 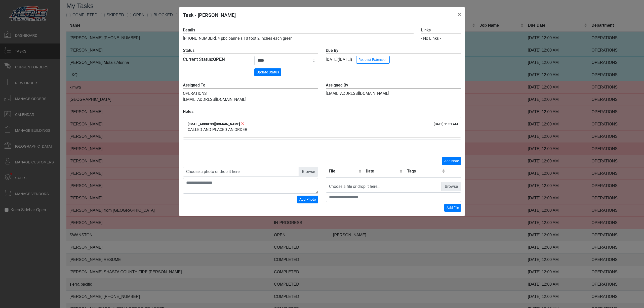 What do you see at coordinates (373, 60) in the screenshot?
I see `span: Request Extension` at bounding box center [373, 60].